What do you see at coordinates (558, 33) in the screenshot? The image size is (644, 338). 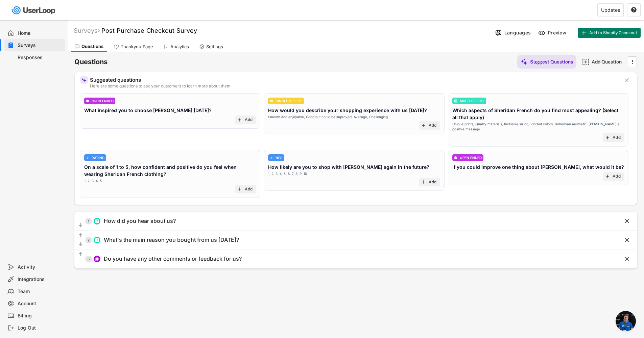 I see `div: Preview` at bounding box center [558, 33].